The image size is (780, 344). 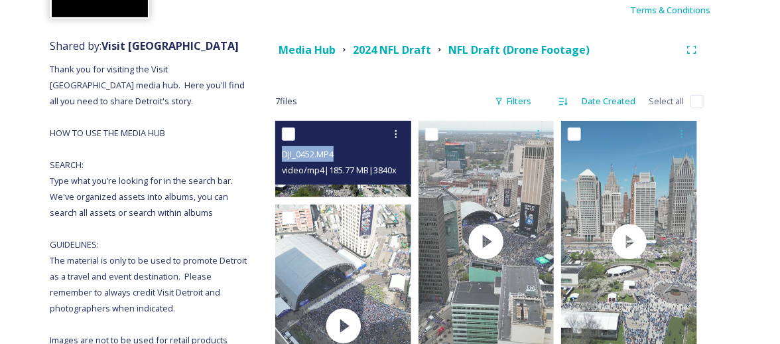 I want to click on strong: Media Hub, so click(x=307, y=50).